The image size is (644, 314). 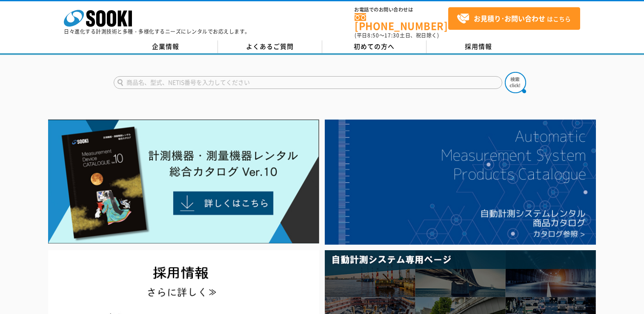 What do you see at coordinates (165, 47) in the screenshot?
I see `a: 企業情報` at bounding box center [165, 47].